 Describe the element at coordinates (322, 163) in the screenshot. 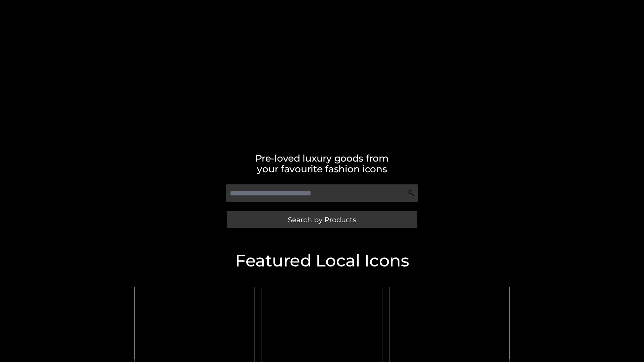

I see `h2: Pre-loved luxury goods from your favourite fashion icons` at that location.